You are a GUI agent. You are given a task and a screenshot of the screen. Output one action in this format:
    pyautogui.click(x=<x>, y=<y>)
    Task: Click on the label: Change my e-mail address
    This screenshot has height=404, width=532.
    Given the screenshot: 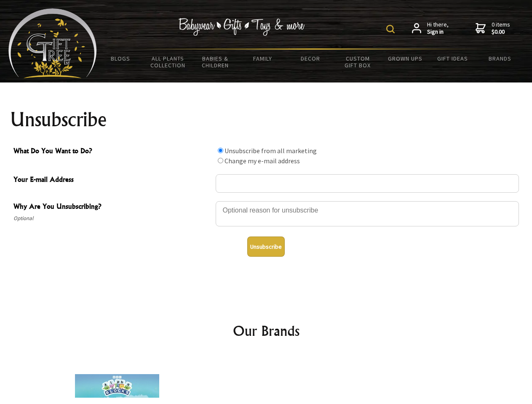 What is the action you would take?
    pyautogui.click(x=262, y=161)
    